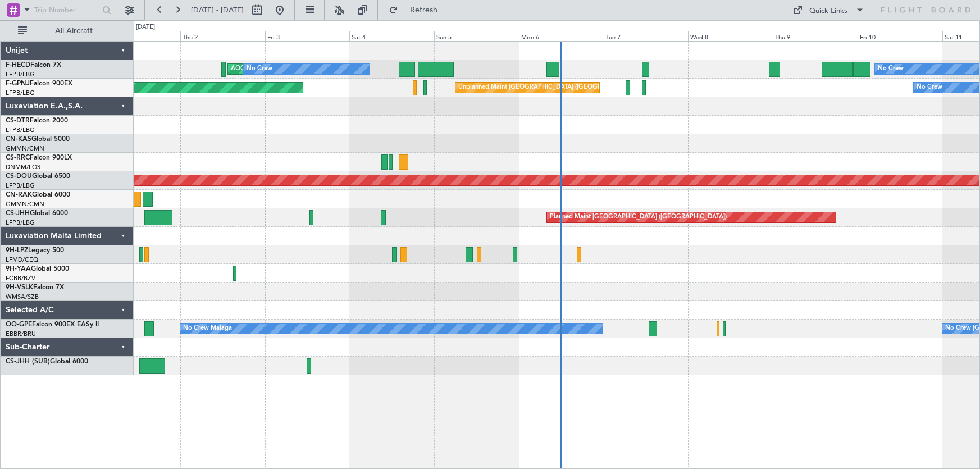  I want to click on a: FCBB/BZV, so click(20, 278).